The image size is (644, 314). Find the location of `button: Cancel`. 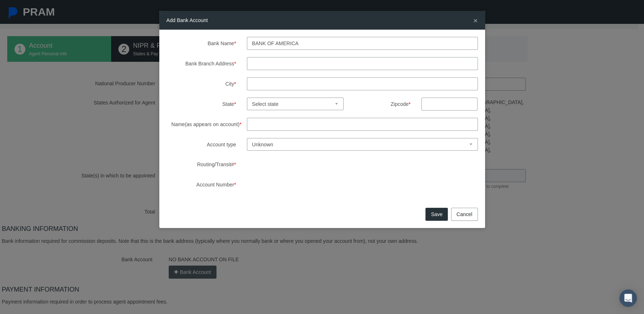

button: Cancel is located at coordinates (464, 215).